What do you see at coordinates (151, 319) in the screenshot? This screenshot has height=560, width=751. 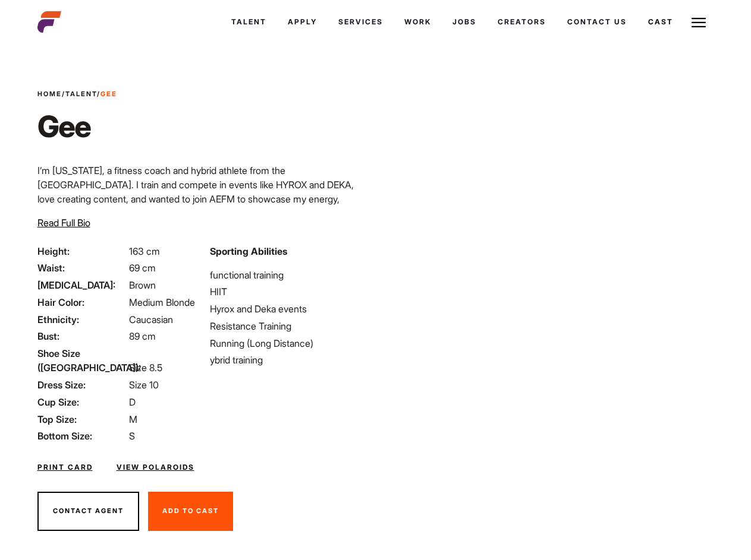 I see `span: Caucasian` at bounding box center [151, 319].